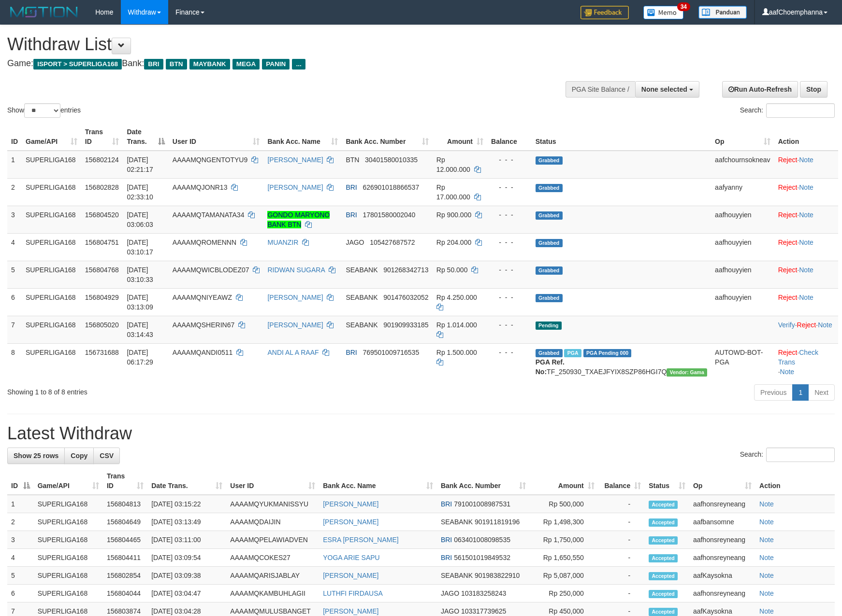  I want to click on td: Rp 1,750,000, so click(564, 540).